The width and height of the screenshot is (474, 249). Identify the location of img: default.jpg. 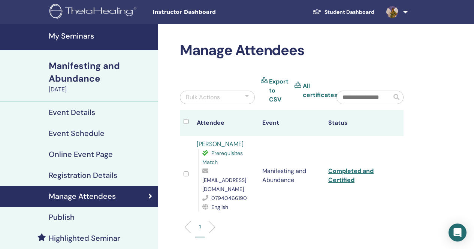
(392, 12).